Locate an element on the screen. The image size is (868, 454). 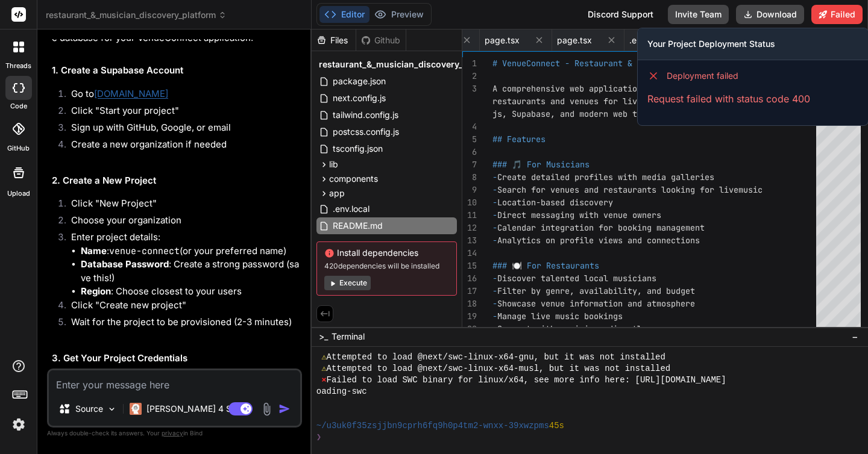
span: 45s is located at coordinates (556, 426).